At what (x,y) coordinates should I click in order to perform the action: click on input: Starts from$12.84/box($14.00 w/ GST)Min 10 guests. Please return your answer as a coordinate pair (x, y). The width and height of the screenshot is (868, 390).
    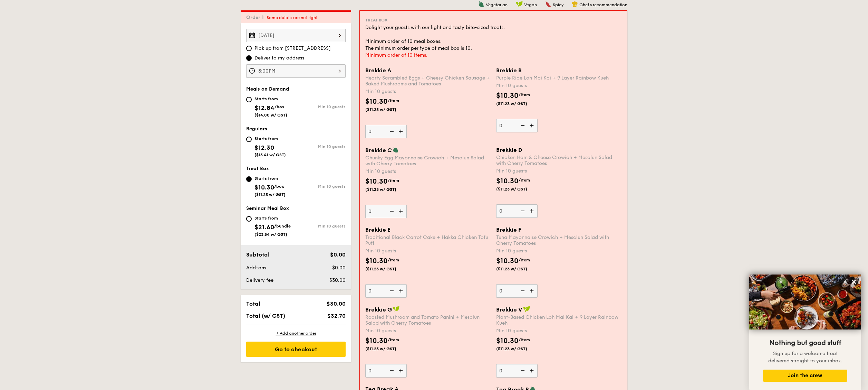
    Looking at the image, I should click on (249, 99).